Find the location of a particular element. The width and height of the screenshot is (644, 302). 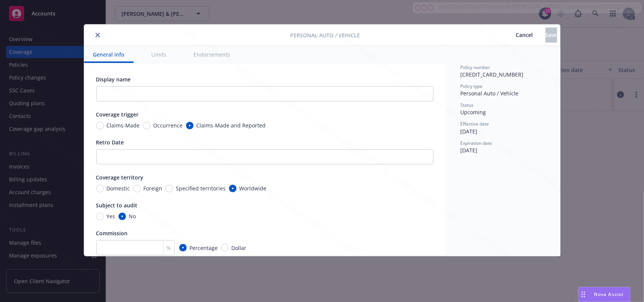

span: Display name is located at coordinates (114, 79).